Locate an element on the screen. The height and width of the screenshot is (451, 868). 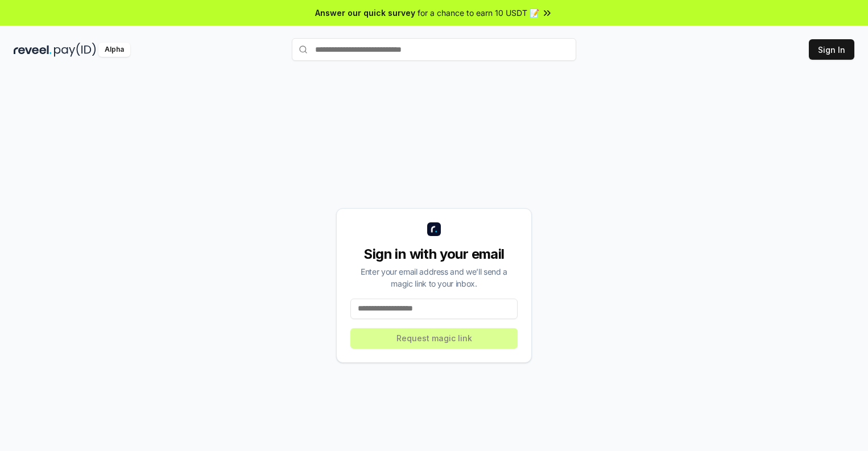
img: logo_small is located at coordinates (434, 230).